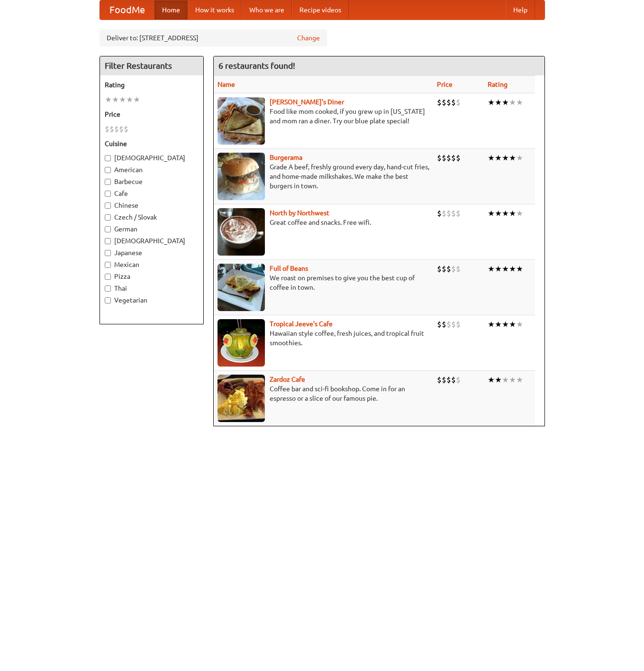 This screenshot has width=644, height=671. What do you see at coordinates (152, 194) in the screenshot?
I see `label: Cafe` at bounding box center [152, 194].